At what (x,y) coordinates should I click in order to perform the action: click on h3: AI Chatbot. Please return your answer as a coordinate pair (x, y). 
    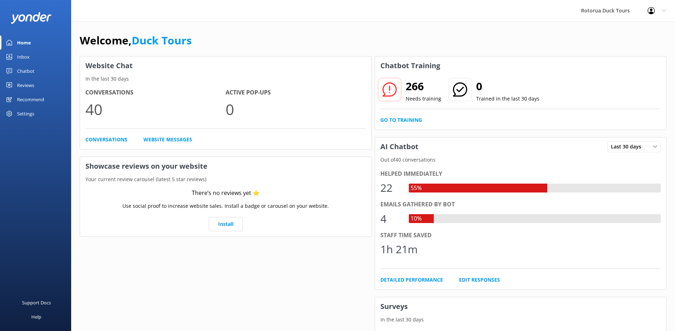
    Looking at the image, I should click on (399, 147).